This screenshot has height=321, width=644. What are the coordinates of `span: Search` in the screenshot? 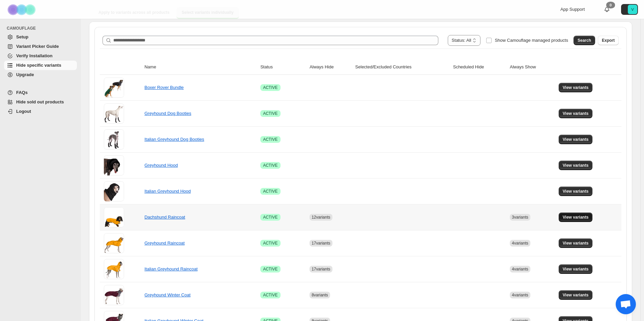 It's located at (585, 41).